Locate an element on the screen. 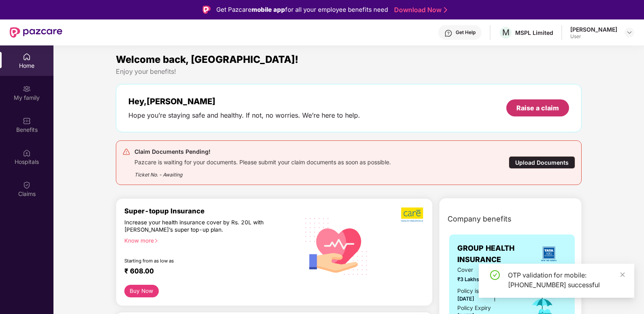 This screenshot has width=644, height=314. img: svg+xml;base64,PHN2ZyBpZD0iSG9tZSIgeG1sbnM9Imh0dHA6Ly93d3cudzMub3JnLzIwMDAvc3ZnIiB3aWR0aD0iMjAiIG... is located at coordinates (26, 56).